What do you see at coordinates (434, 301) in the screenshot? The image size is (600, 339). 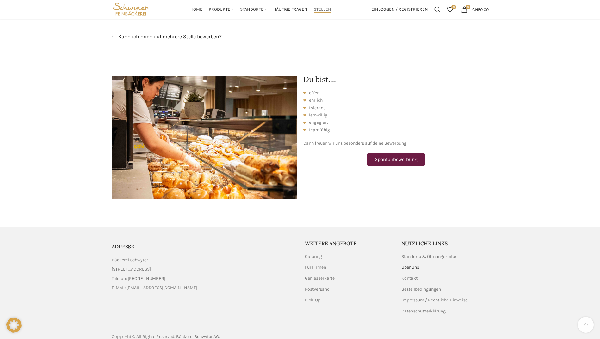 I see `a: Impressum / Rechtliche Hinweise` at bounding box center [434, 301].